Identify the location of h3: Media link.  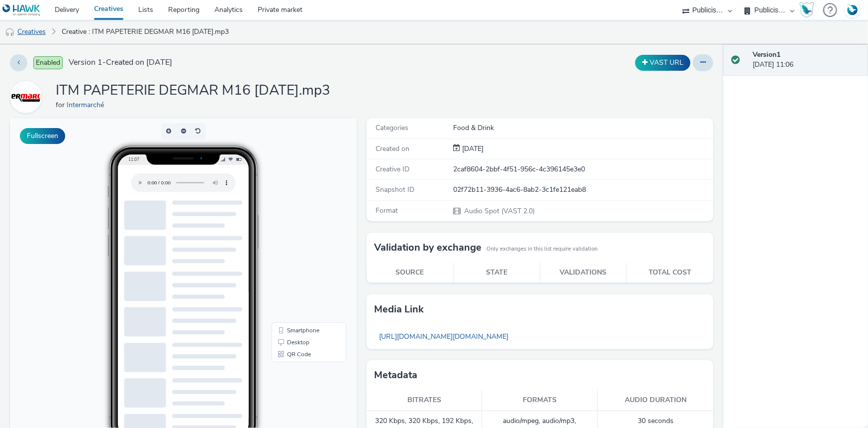
(399, 309).